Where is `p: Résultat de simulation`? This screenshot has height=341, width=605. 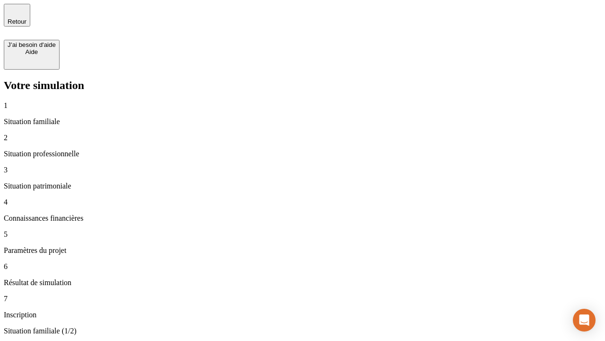
p: Résultat de simulation is located at coordinates (303, 282).